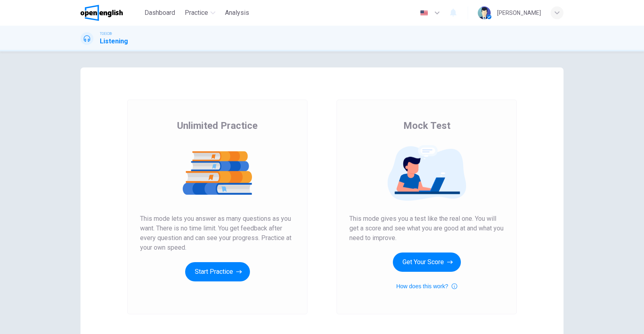 This screenshot has width=644, height=334. I want to click on button: Dashboard, so click(160, 13).